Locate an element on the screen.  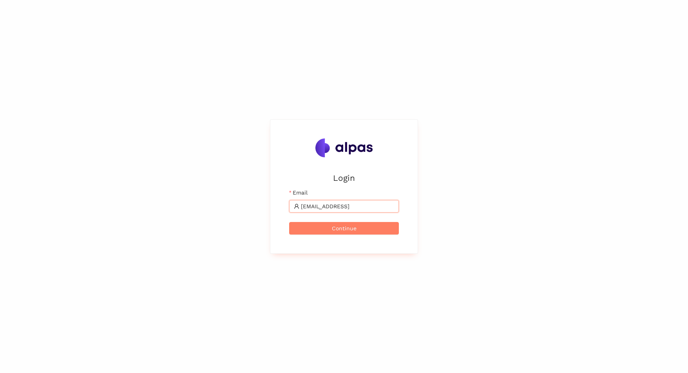
input: Email is located at coordinates (348, 206).